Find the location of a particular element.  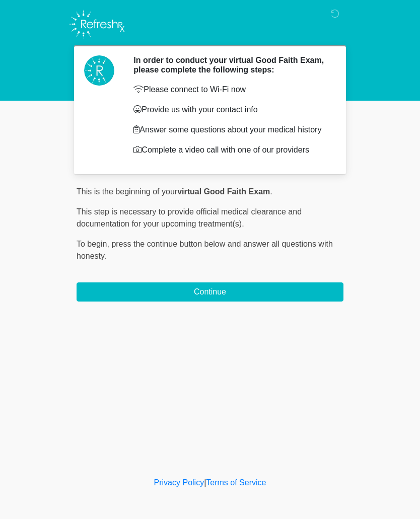

span: This is the beginning of your is located at coordinates (127, 191).